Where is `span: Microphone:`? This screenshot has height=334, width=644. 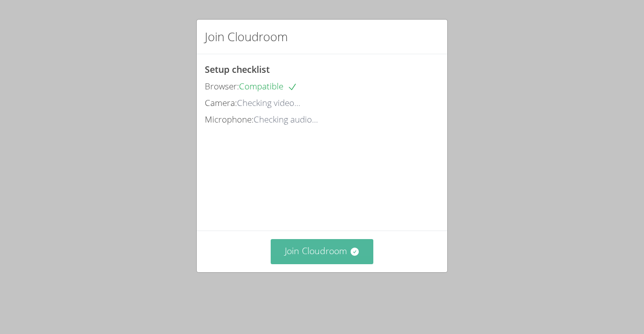 span: Microphone: is located at coordinates (228, 119).